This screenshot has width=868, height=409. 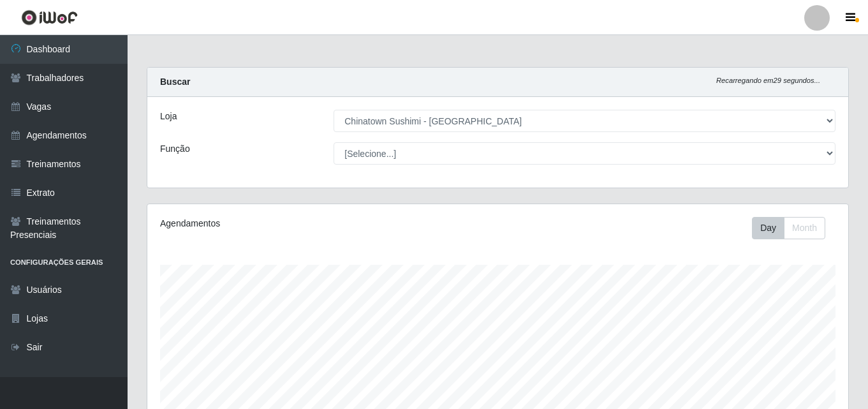 What do you see at coordinates (793, 228) in the screenshot?
I see `div: Toolbar with button groups` at bounding box center [793, 228].